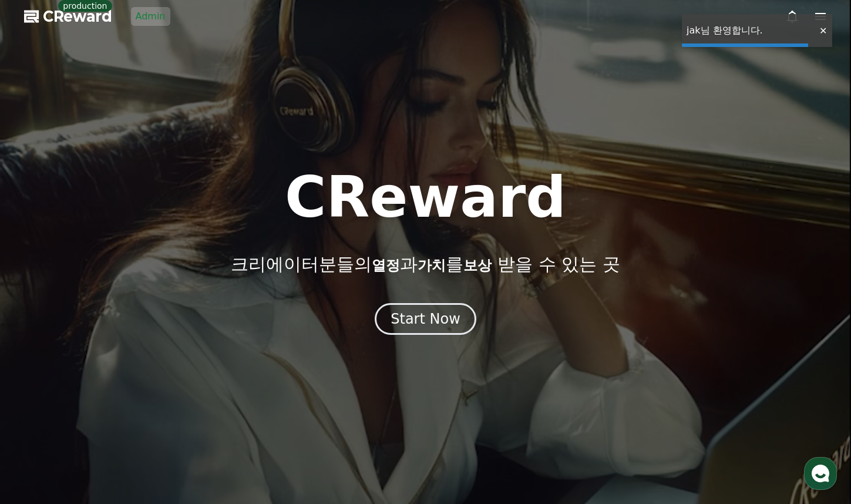 This screenshot has height=504, width=851. I want to click on a: Start Now, so click(425, 320).